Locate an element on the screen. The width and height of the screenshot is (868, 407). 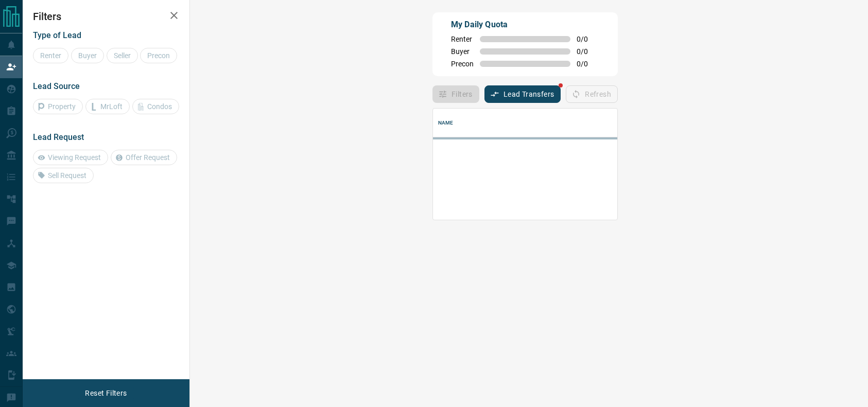
button: Lead Transfers is located at coordinates (523, 94).